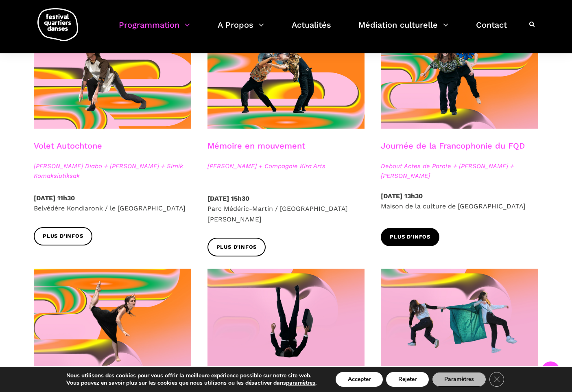  What do you see at coordinates (241, 30) in the screenshot?
I see `a: A Propos` at bounding box center [241, 30].